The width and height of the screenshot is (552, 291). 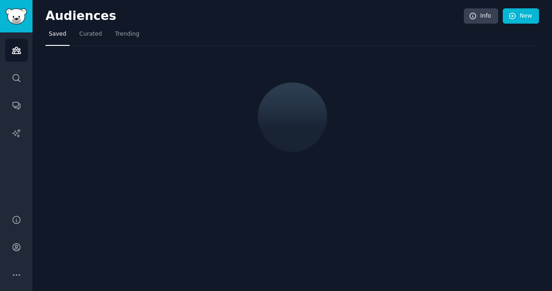 I want to click on a: Trending, so click(x=127, y=36).